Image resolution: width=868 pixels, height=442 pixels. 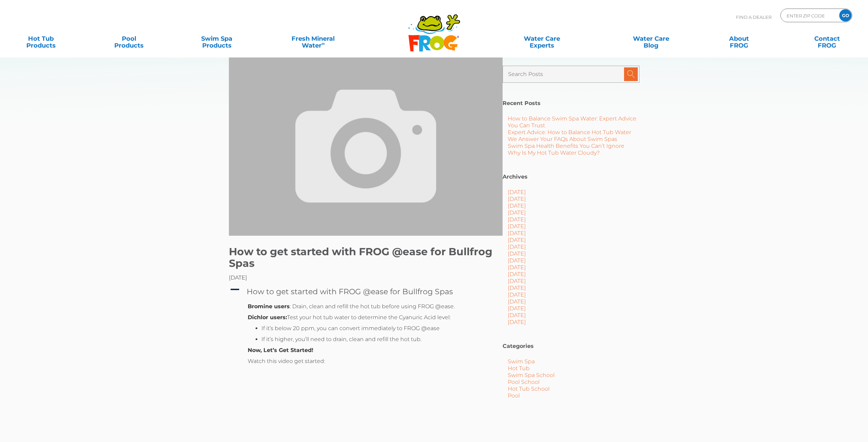 What do you see at coordinates (523, 382) in the screenshot?
I see `a: Pool School` at bounding box center [523, 382].